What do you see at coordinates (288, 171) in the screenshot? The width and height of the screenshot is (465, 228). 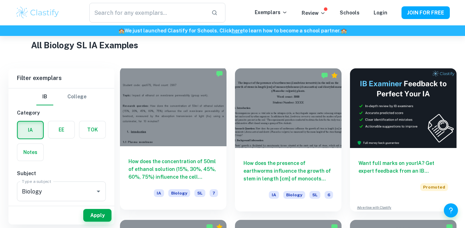 I see `h6: How does the presence of earthworms influence the growth of stem in length [cm] of monocots (Aven...` at bounding box center [288, 171].